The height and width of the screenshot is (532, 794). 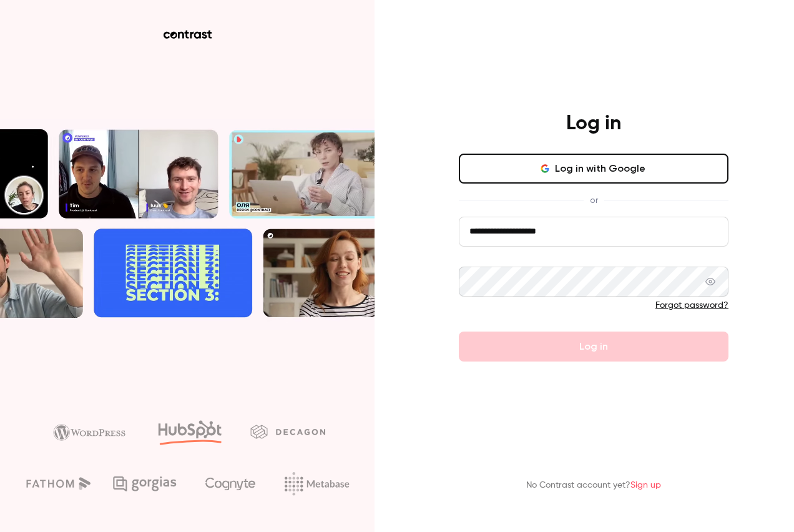 What do you see at coordinates (645, 485) in the screenshot?
I see `a: Sign up` at bounding box center [645, 485].